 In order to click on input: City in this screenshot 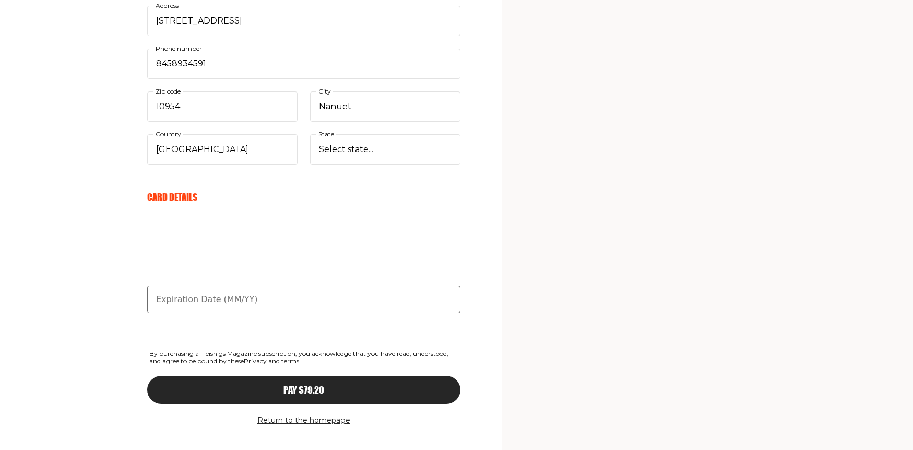, I will do `click(385, 107)`.